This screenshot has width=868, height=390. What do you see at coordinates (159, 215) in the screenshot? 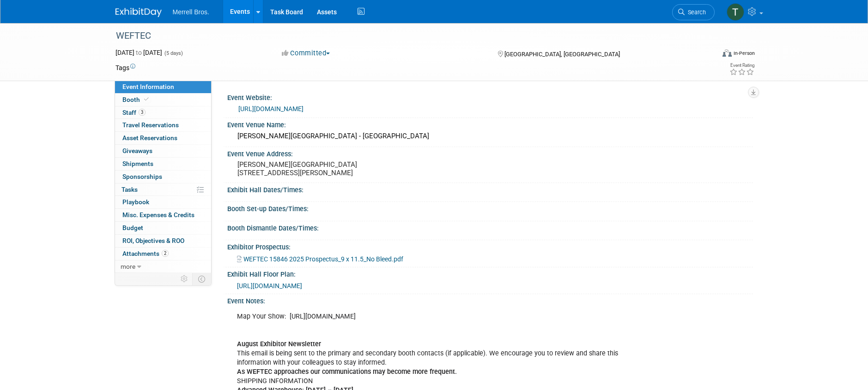
I see `span: Misc. Expenses & Credits` at bounding box center [159, 215].